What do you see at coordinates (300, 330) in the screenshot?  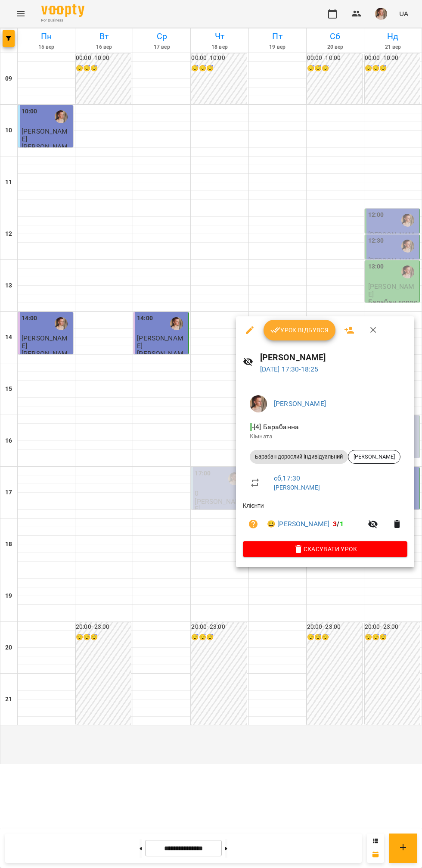 I see `button: Урок відбувся` at bounding box center [300, 330].